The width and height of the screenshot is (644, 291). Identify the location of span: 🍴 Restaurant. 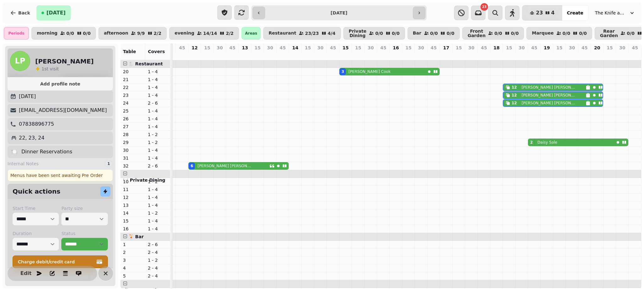
(145, 64).